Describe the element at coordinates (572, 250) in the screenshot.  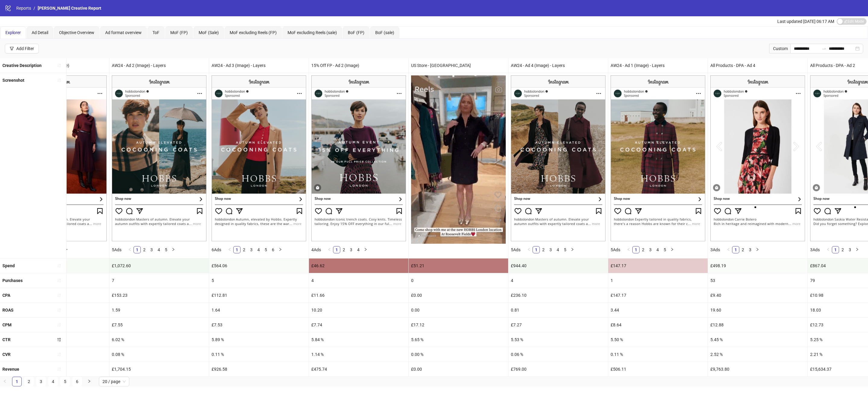
I see `button: right` at that location.